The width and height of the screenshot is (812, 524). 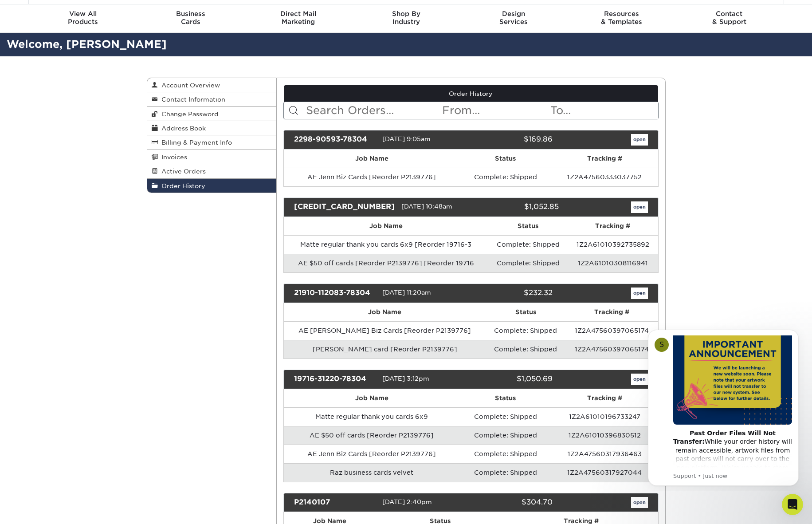 I want to click on p: Message from Support, sent Just now, so click(x=98, y=155).